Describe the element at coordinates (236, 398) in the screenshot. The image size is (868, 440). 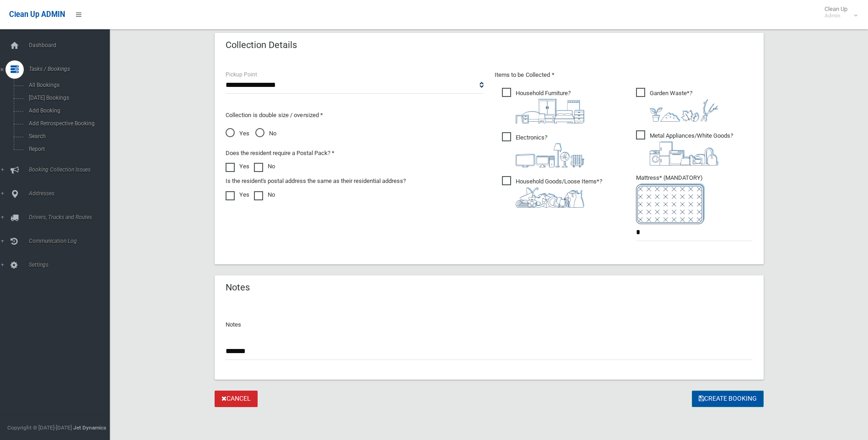
I see `a: Cancel` at that location.